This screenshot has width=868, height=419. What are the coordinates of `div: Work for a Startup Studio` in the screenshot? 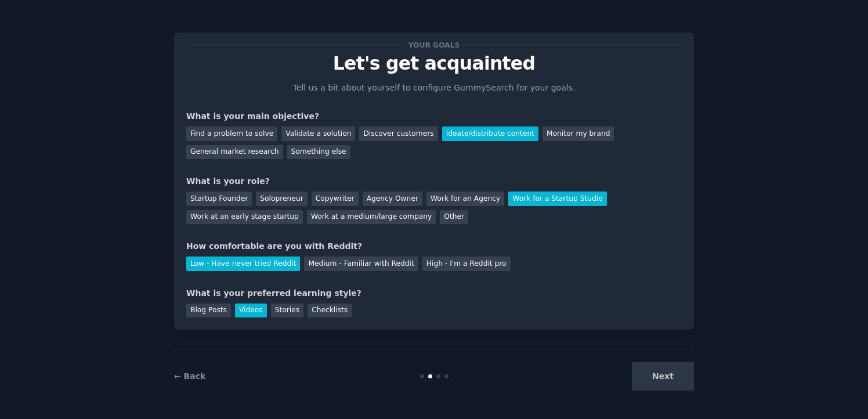 It's located at (557, 198).